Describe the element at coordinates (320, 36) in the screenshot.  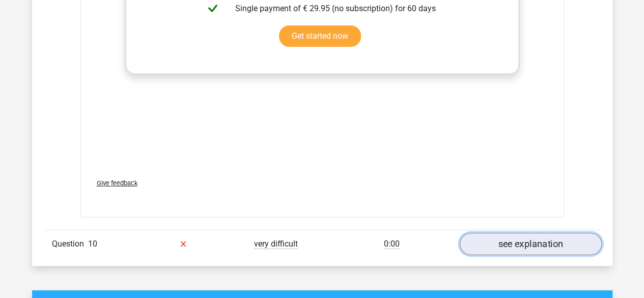
I see `a: Get started now` at that location.